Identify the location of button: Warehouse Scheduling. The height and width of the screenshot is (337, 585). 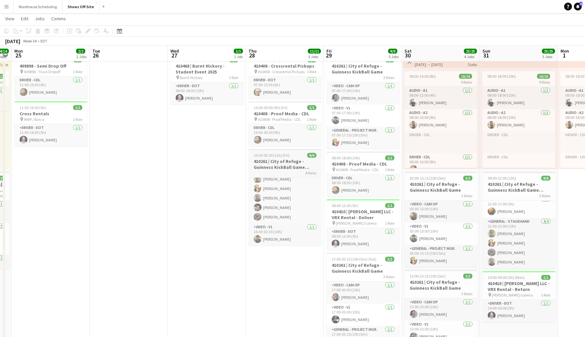
(38, 7).